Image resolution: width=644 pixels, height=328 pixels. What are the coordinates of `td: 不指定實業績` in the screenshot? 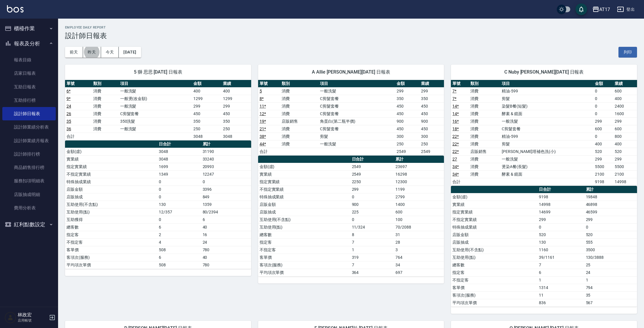 It's located at (494, 219).